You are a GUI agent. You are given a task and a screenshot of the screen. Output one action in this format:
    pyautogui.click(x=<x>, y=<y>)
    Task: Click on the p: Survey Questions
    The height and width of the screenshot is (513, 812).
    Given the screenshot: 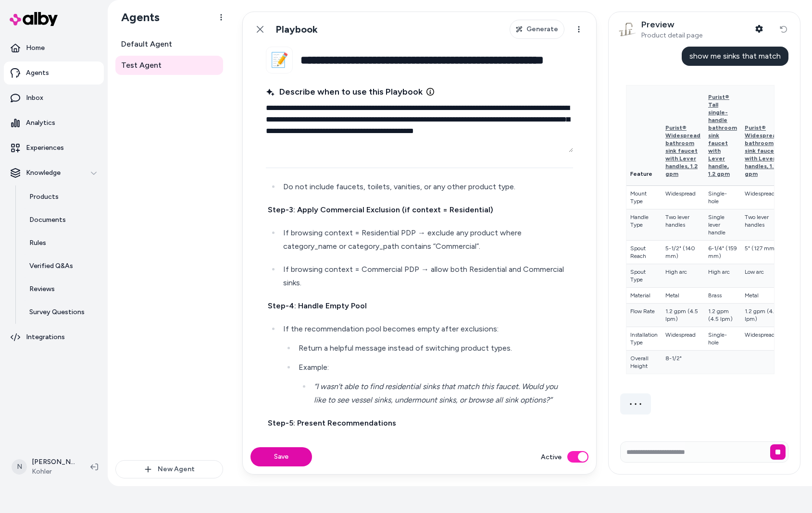 What is the action you would take?
    pyautogui.click(x=56, y=312)
    